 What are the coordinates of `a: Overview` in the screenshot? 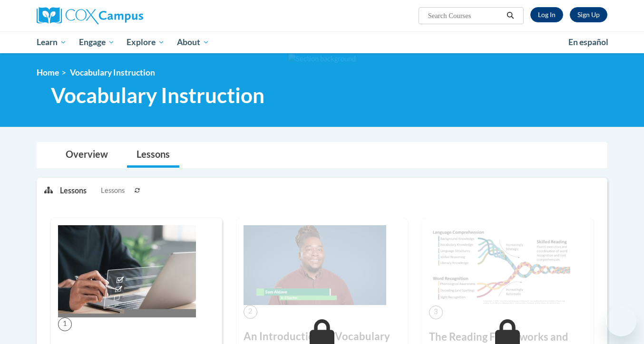 It's located at (86, 155).